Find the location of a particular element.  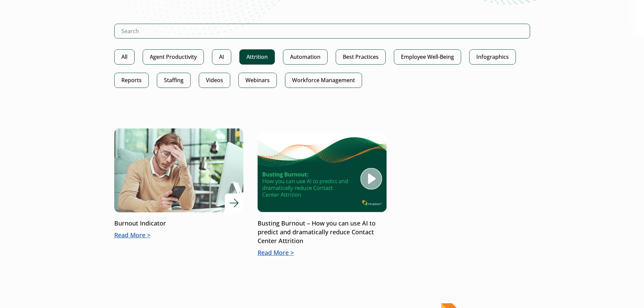

form: Search Intradiem is located at coordinates (322, 37).